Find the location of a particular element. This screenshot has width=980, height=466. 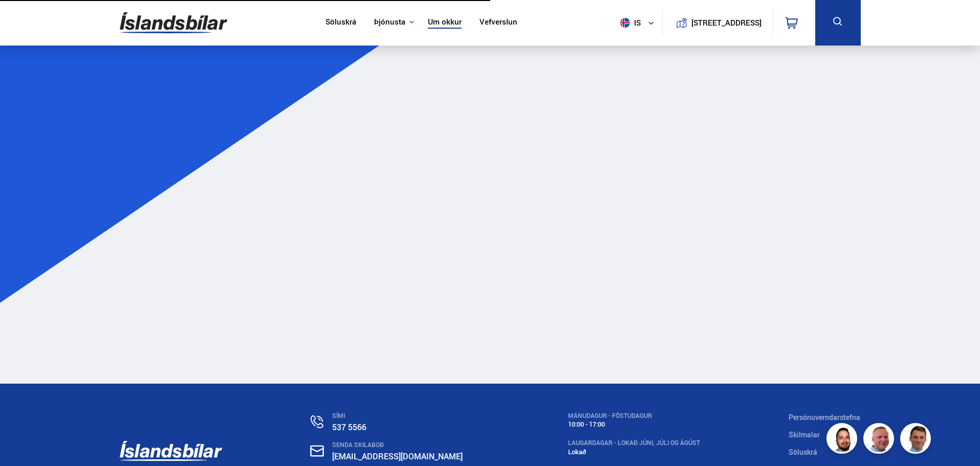

a: Skilmalar is located at coordinates (804, 435).